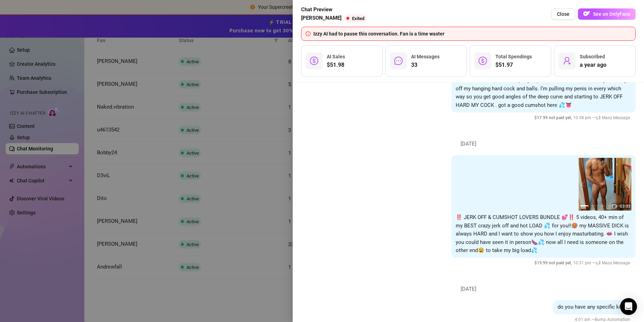 The width and height of the screenshot is (644, 322). What do you see at coordinates (625, 206) in the screenshot?
I see `span: 03:33` at bounding box center [625, 206].